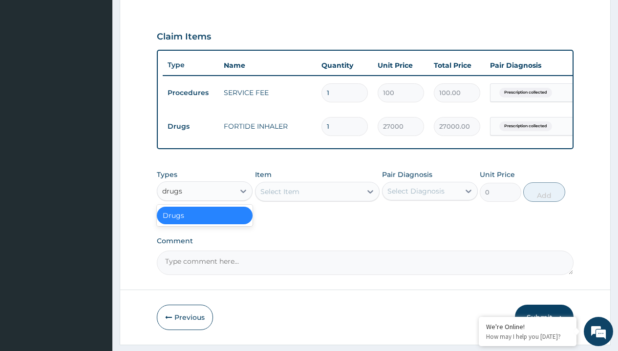  What do you see at coordinates (29, 61) in the screenshot?
I see `img: d_794563401_company_1708531726252_794563401` at bounding box center [29, 61].